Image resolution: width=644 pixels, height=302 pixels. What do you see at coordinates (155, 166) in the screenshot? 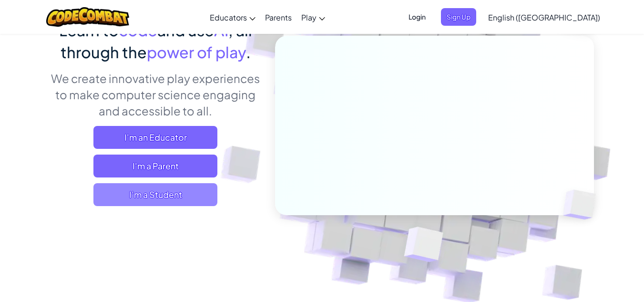
I see `a: I'm a Parent` at bounding box center [155, 166].